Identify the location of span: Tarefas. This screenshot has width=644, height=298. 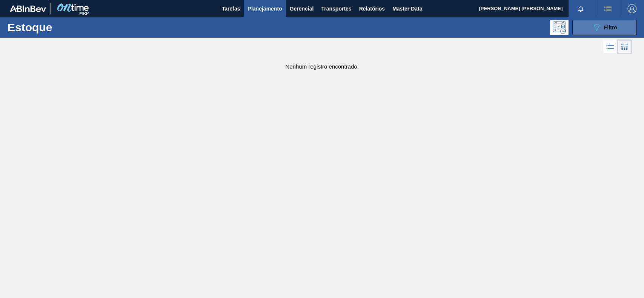
(231, 9).